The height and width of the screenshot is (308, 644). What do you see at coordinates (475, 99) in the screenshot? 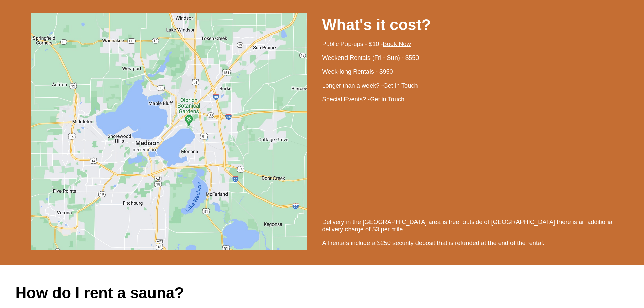
I see `div: Special Events? -` at bounding box center [475, 99].